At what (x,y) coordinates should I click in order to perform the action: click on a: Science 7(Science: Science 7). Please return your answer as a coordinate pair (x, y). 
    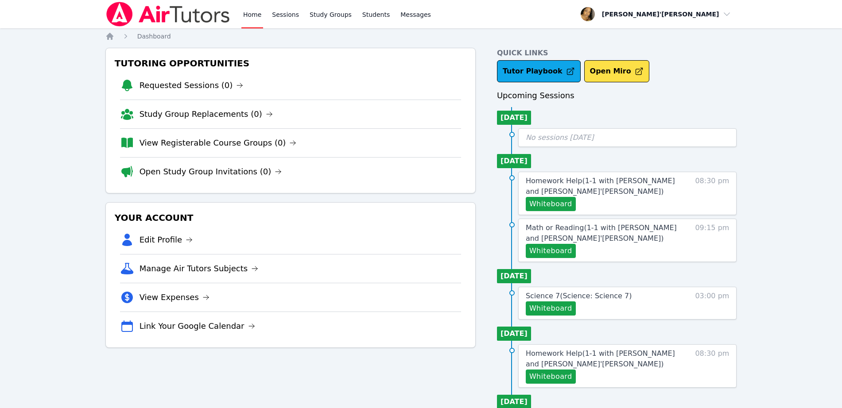
    Looking at the image, I should click on (579, 296).